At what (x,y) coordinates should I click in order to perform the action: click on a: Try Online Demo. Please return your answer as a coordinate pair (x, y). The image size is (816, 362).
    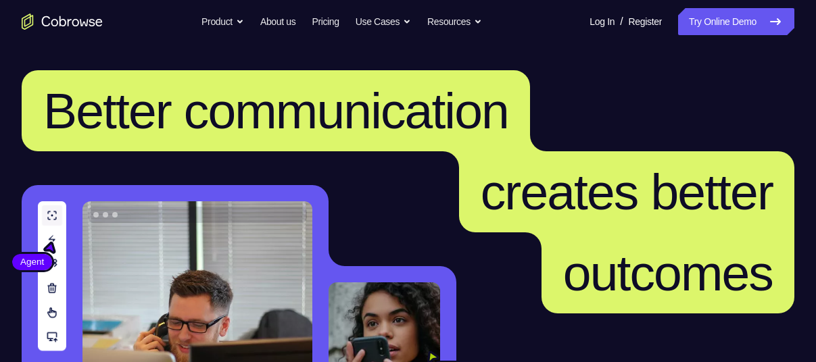
    Looking at the image, I should click on (736, 22).